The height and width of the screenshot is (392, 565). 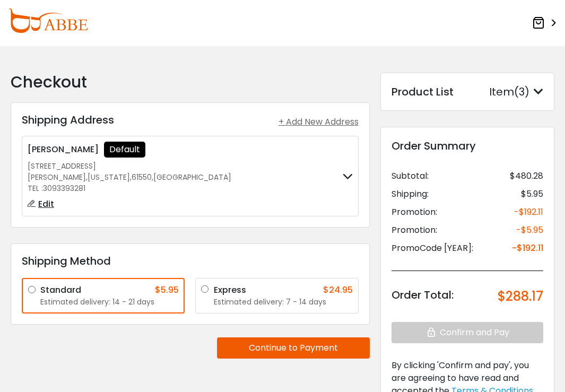 What do you see at coordinates (125, 150) in the screenshot?
I see `div: Default` at bounding box center [125, 150].